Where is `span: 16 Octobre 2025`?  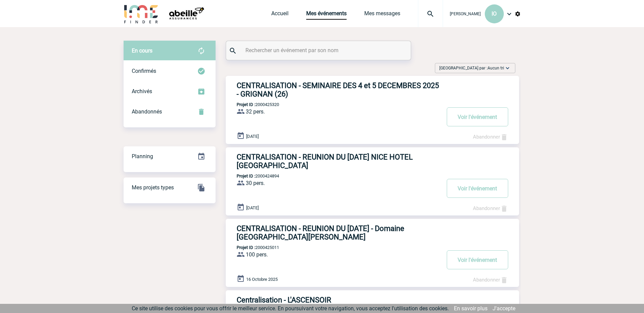
span: 16 Octobre 2025 is located at coordinates (262, 279).